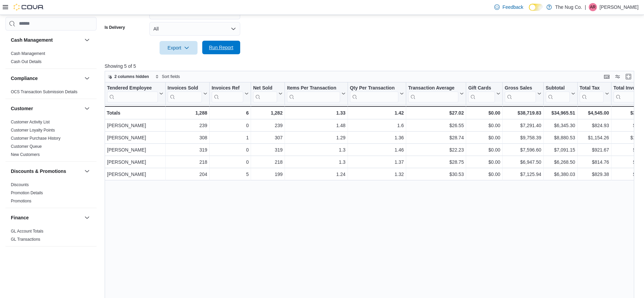 The height and width of the screenshot is (298, 644). What do you see at coordinates (24, 78) in the screenshot?
I see `h3: Compliance` at bounding box center [24, 78].